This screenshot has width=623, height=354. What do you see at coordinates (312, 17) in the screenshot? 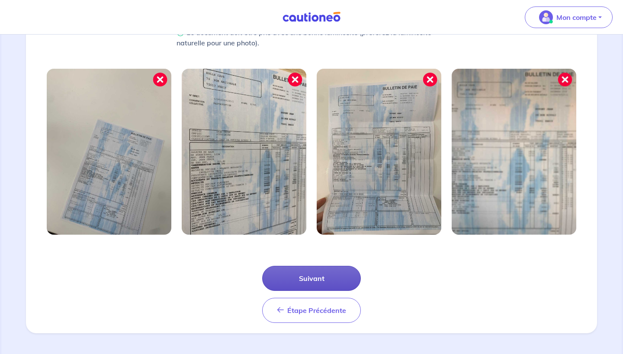
I see `img: Cautioneo` at bounding box center [312, 17].